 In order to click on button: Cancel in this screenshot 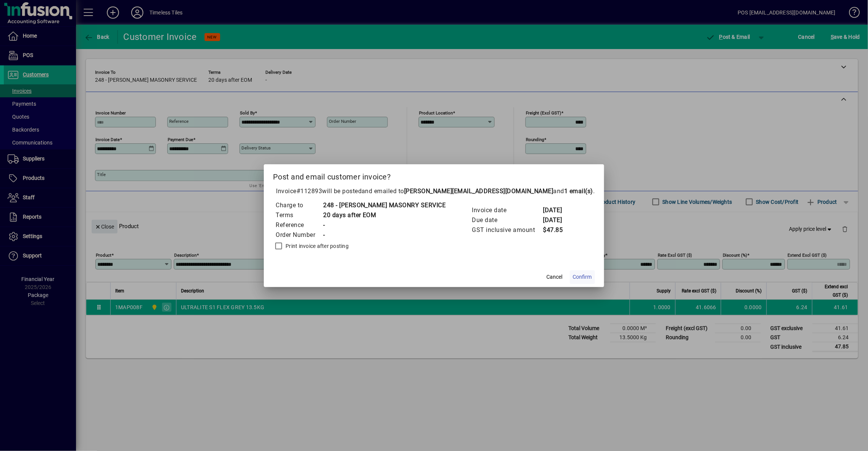, I will do `click(555, 277)`.